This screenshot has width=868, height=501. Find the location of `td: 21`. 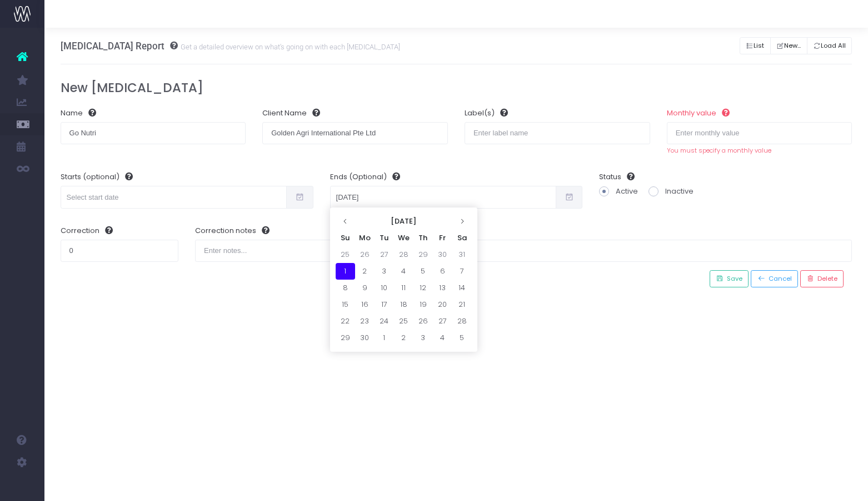

td: 21 is located at coordinates (461, 305).